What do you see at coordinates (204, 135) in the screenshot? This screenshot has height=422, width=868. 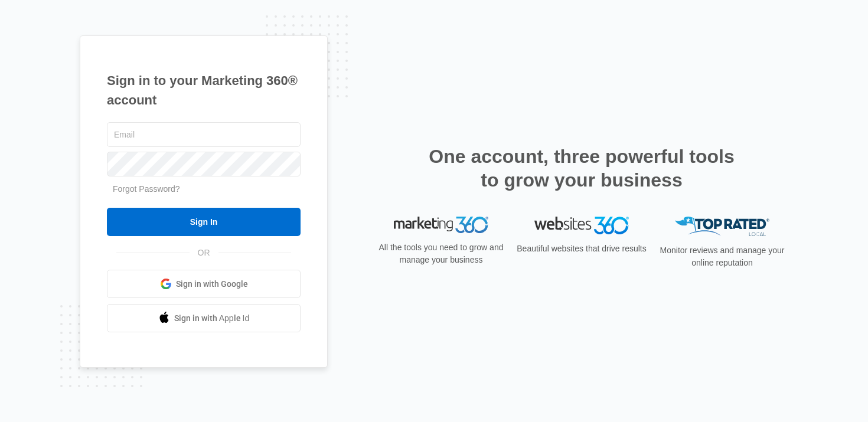 I see `input: Email` at bounding box center [204, 135].